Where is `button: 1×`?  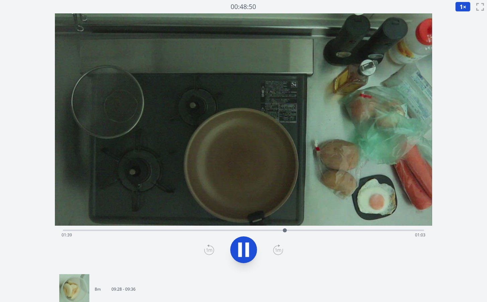
button: 1× is located at coordinates (463, 7).